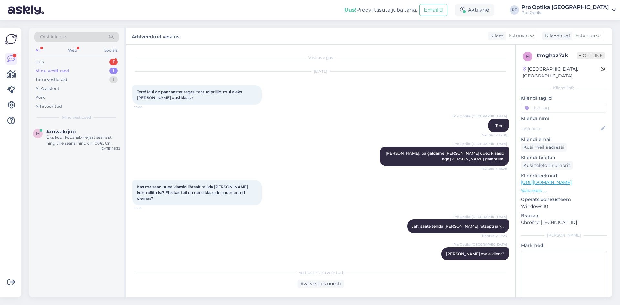 The height and width of the screenshot is (305, 620). What do you see at coordinates (48, 89) in the screenshot?
I see `div: AI Assistent` at bounding box center [48, 89].